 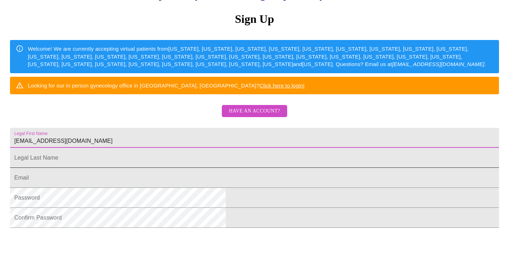 What do you see at coordinates (282, 85) in the screenshot?
I see `a: Click here to login!` at bounding box center [282, 85].